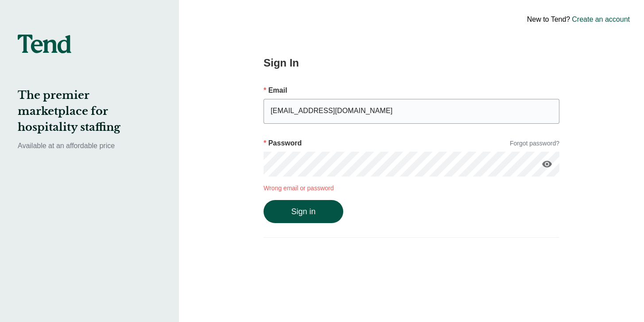 The height and width of the screenshot is (322, 644). Describe the element at coordinates (412, 91) in the screenshot. I see `p: Email` at that location.